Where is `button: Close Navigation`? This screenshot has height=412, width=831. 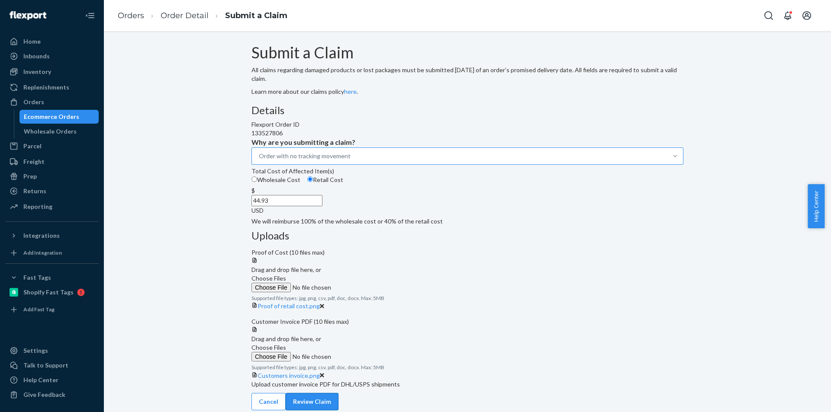 button: Close Navigation is located at coordinates (90, 16).